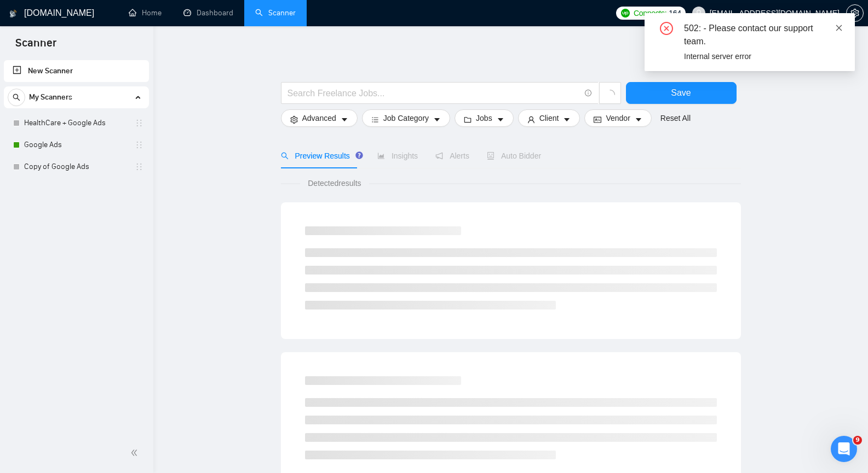 The width and height of the screenshot is (868, 473). I want to click on button: folderJobscaret-down, so click(484, 118).